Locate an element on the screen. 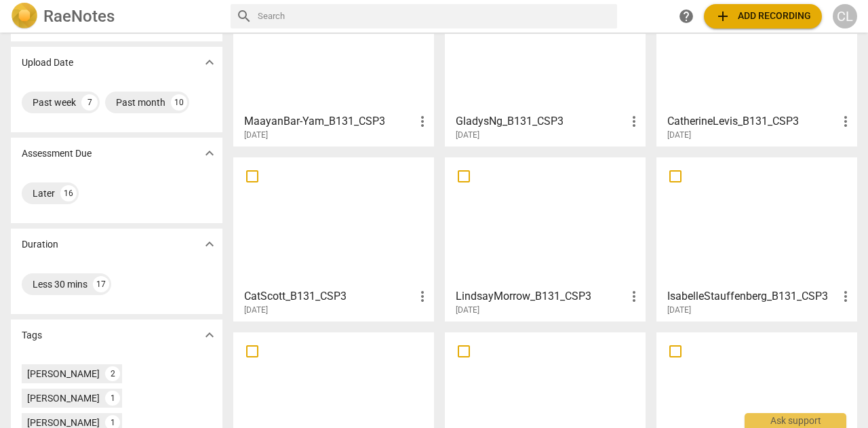 Image resolution: width=868 pixels, height=428 pixels. div: 1 is located at coordinates (113, 398).